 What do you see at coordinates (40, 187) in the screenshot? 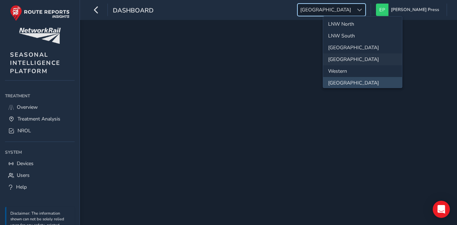
I see `a: Help` at bounding box center [40, 187].